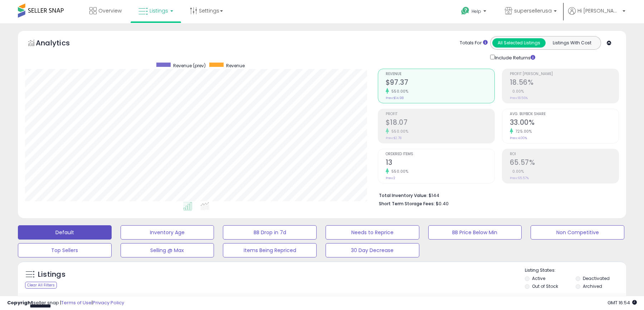 The image size is (644, 310). What do you see at coordinates (393, 138) in the screenshot?
I see `small: Prev: $2.78` at bounding box center [393, 138].